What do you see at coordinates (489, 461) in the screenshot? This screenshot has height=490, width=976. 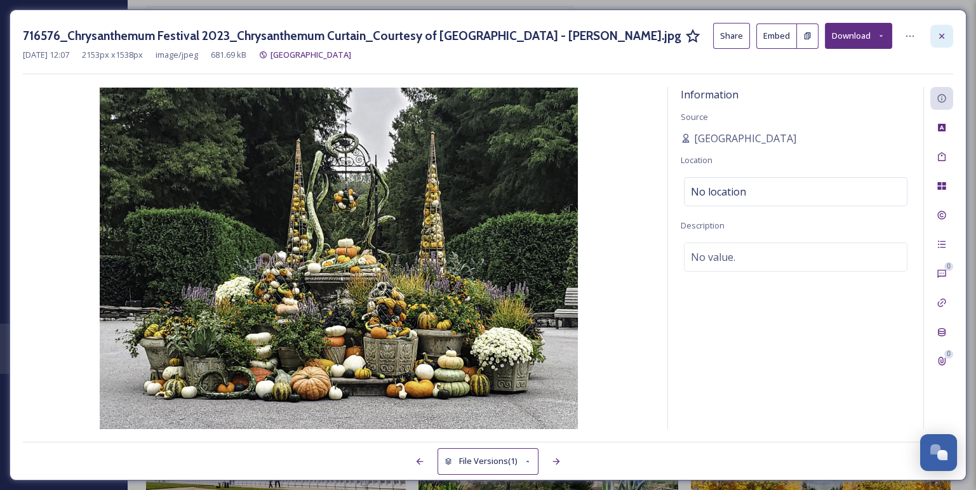 I see `button: File Versions(1)` at bounding box center [489, 461].